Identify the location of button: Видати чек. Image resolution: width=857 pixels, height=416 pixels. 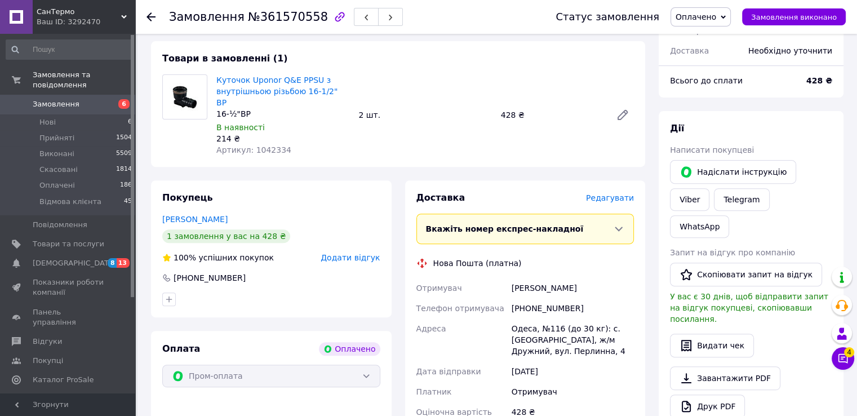
(711, 345).